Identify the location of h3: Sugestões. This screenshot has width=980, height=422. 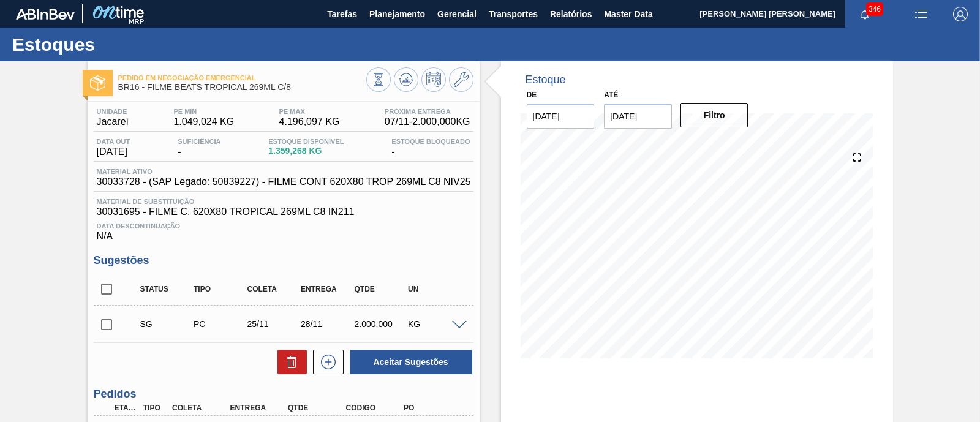
(284, 261).